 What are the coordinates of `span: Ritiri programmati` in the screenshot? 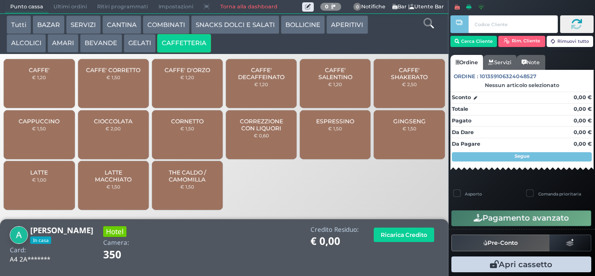 It's located at (122, 7).